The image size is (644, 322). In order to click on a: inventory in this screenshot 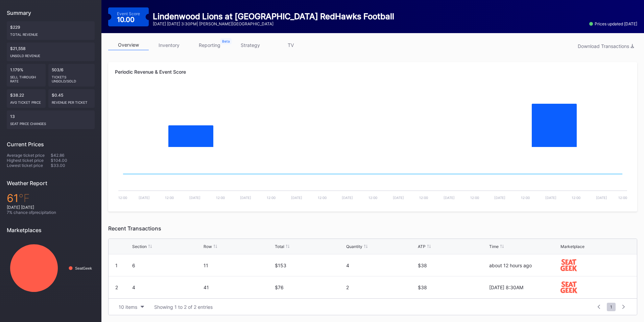, I will do `click(169, 45)`.